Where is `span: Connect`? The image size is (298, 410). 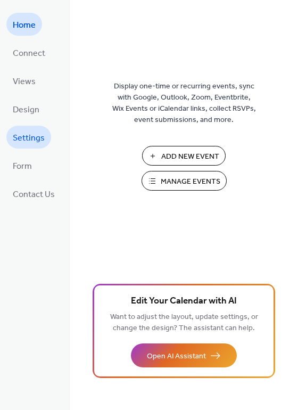
span: Connect is located at coordinates (29, 53).